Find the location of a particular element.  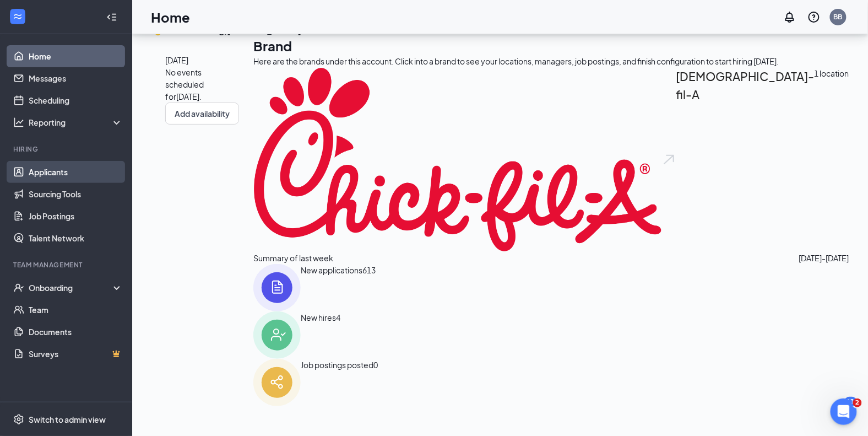

svg: Collapse is located at coordinates (112, 17).